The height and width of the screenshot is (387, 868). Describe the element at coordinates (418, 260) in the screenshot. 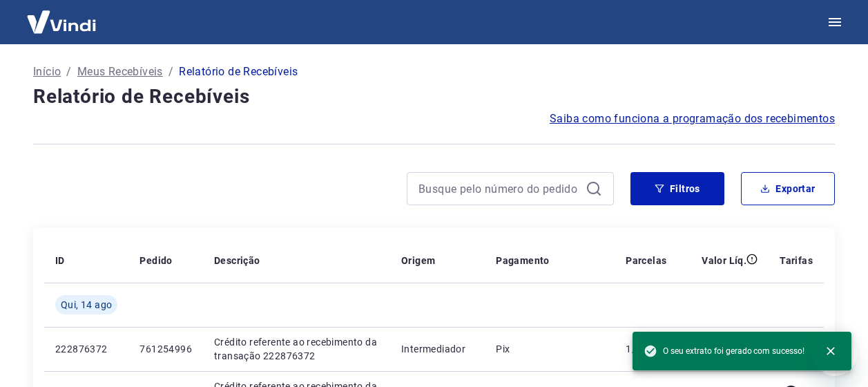

I see `p: Origem` at that location.